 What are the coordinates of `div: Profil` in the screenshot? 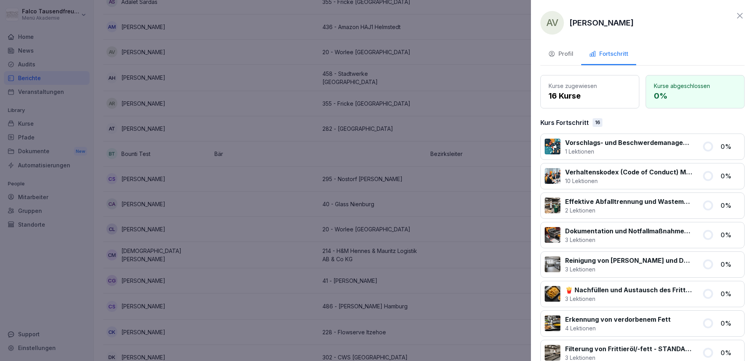 It's located at (561, 54).